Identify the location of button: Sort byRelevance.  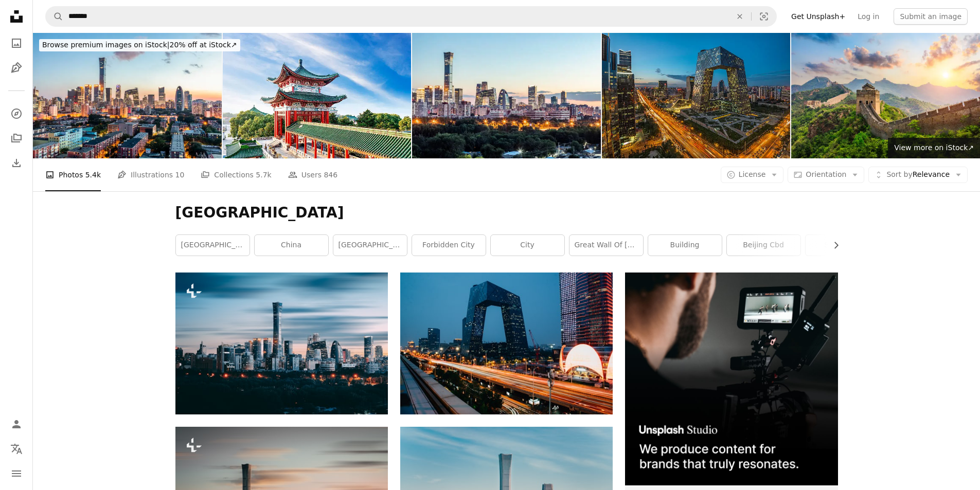
(918, 174).